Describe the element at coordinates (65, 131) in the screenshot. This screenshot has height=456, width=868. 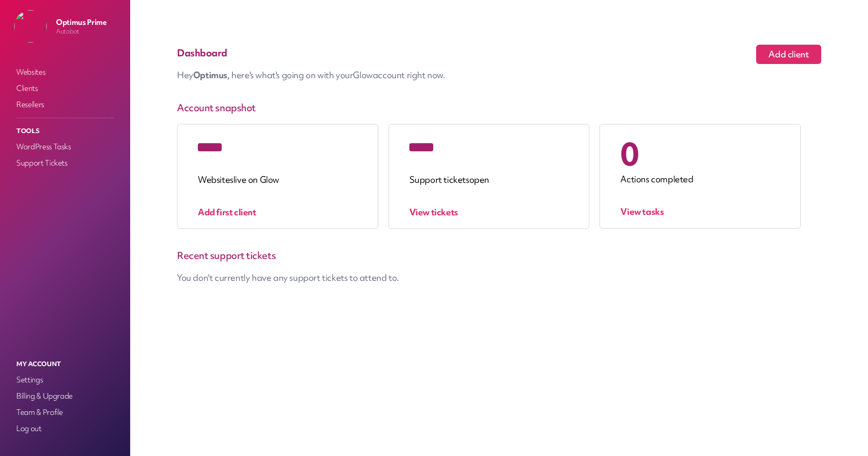
I see `p: Tools` at that location.